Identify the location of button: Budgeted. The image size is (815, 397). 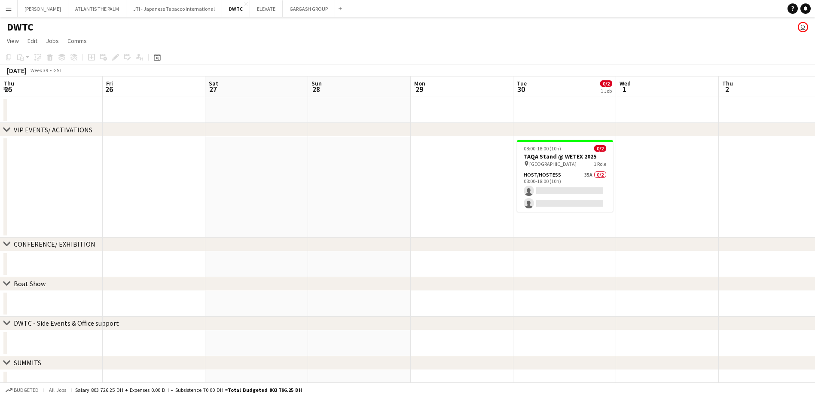
(22, 390).